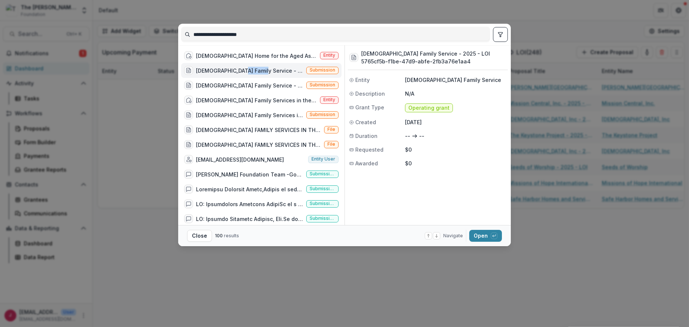 Image resolution: width=689 pixels, height=327 pixels. I want to click on span: Description, so click(370, 94).